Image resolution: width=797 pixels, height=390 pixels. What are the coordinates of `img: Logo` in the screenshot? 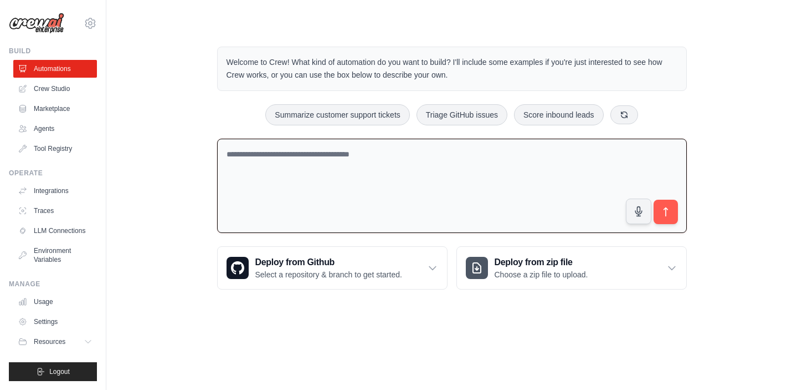 It's located at (37, 23).